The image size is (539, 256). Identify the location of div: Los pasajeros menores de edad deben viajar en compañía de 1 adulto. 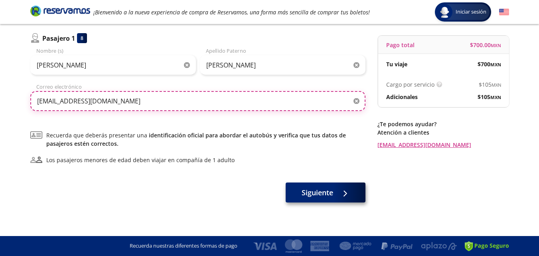
(140, 159).